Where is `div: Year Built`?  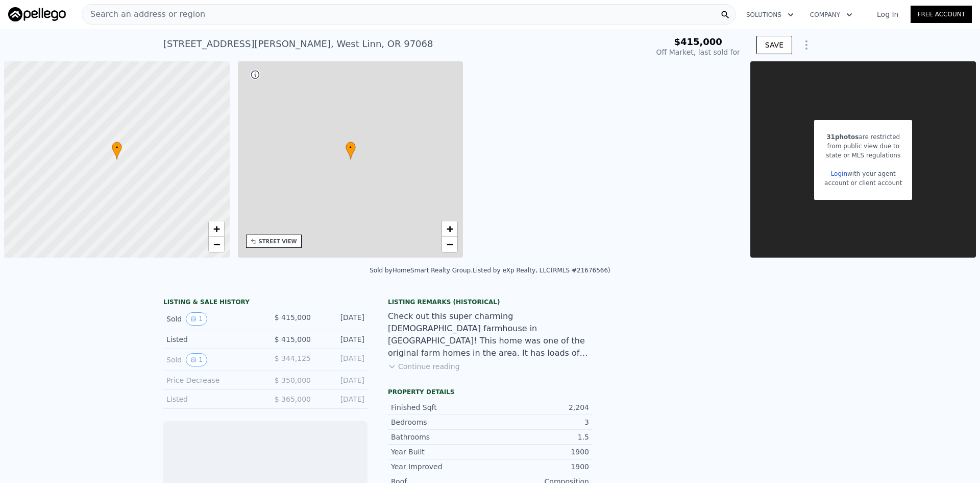
div: Year Built is located at coordinates (441, 452).